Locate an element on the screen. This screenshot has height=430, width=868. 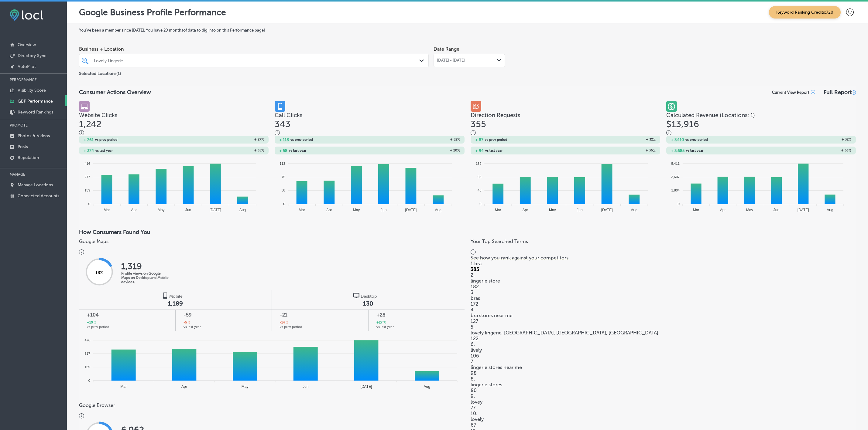
p: 10 . is located at coordinates (663, 414).